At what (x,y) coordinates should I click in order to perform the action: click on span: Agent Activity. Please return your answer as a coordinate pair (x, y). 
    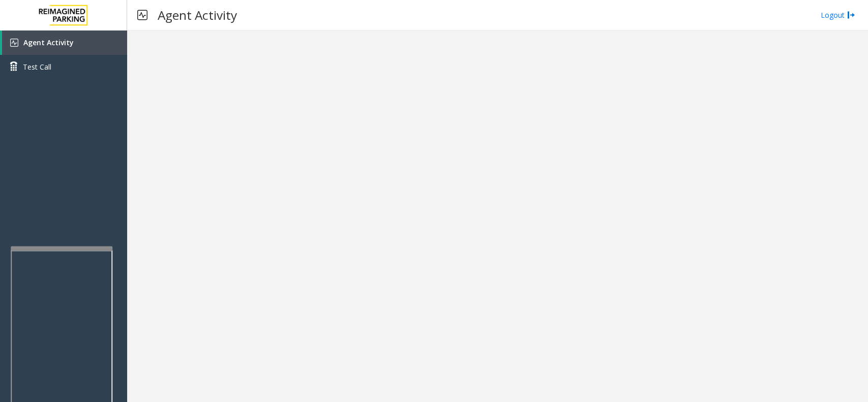
    Looking at the image, I should click on (48, 42).